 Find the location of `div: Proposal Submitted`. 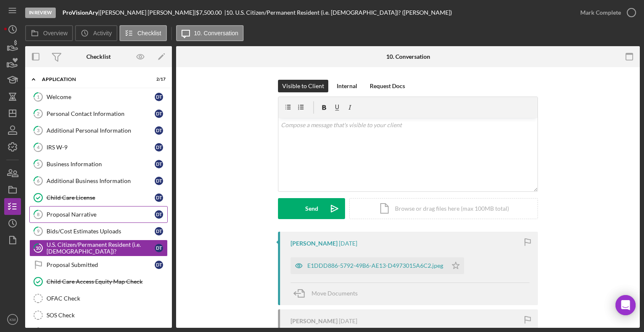

div: Proposal Submitted is located at coordinates (100, 265).